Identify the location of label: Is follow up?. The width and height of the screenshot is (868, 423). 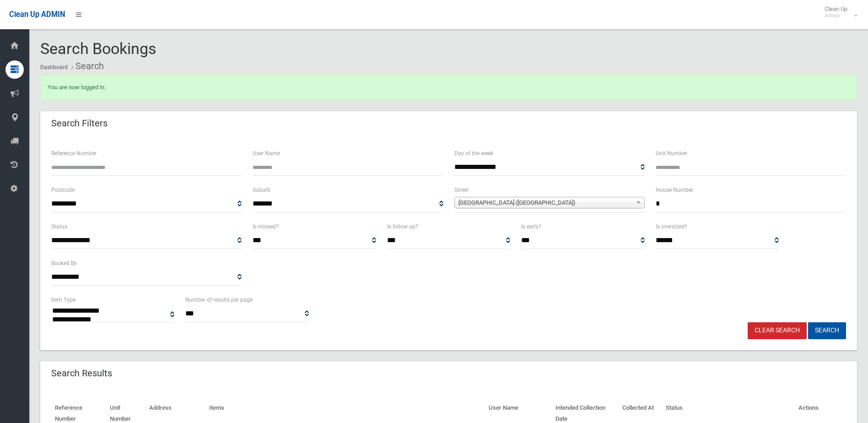
(402, 226).